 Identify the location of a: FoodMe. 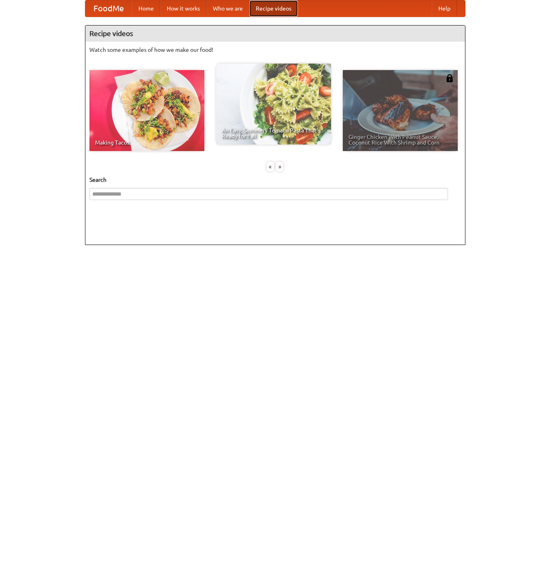
(108, 9).